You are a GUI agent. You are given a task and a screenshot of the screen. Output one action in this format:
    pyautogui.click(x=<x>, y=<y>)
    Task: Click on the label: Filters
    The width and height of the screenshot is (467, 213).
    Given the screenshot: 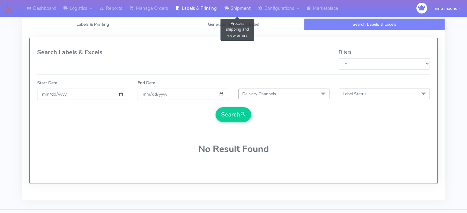 What is the action you would take?
    pyautogui.click(x=345, y=52)
    